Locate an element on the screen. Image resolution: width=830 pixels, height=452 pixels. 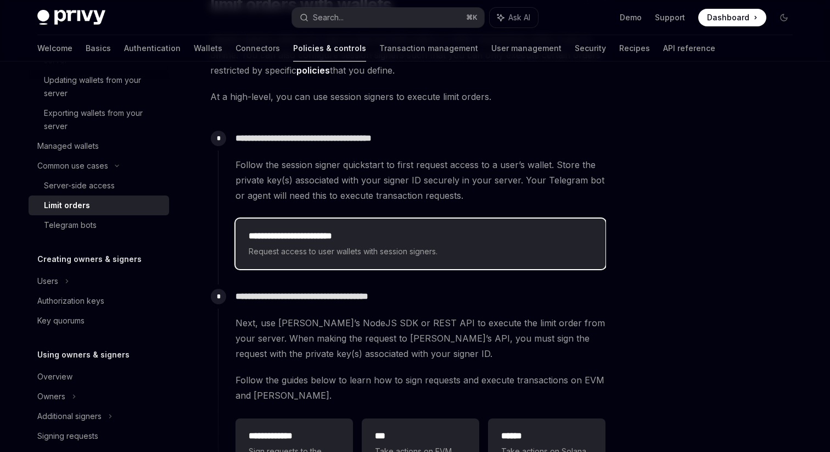
a: Wallets is located at coordinates (208, 48).